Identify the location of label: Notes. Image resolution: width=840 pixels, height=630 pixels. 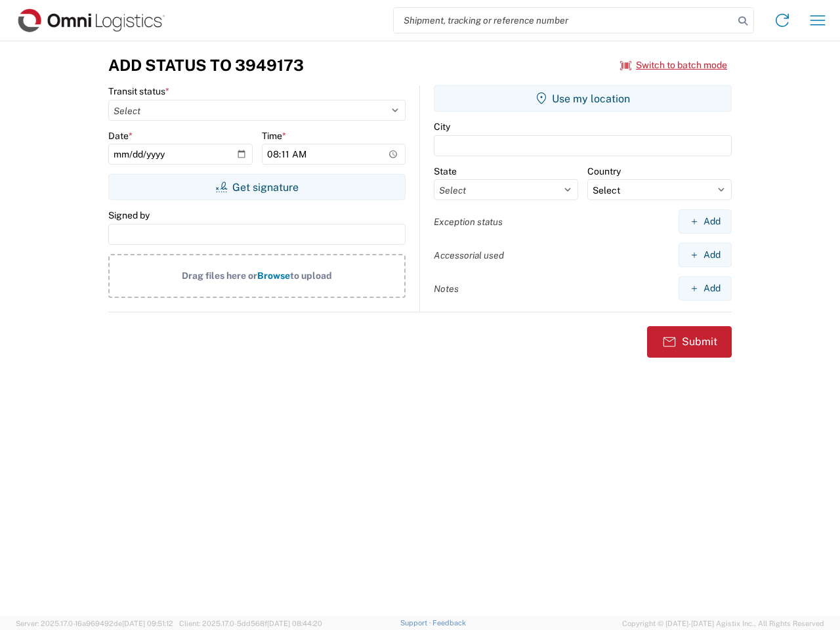
(446, 289).